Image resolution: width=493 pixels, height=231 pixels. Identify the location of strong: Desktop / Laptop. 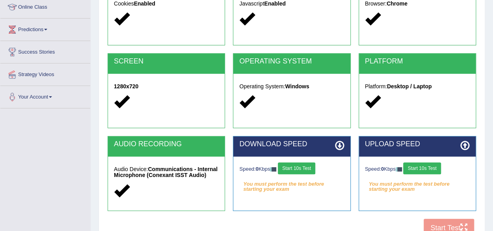
(410, 86).